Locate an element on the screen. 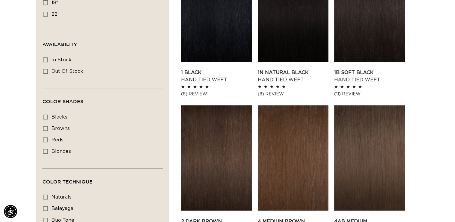  span: reds is located at coordinates (57, 140).